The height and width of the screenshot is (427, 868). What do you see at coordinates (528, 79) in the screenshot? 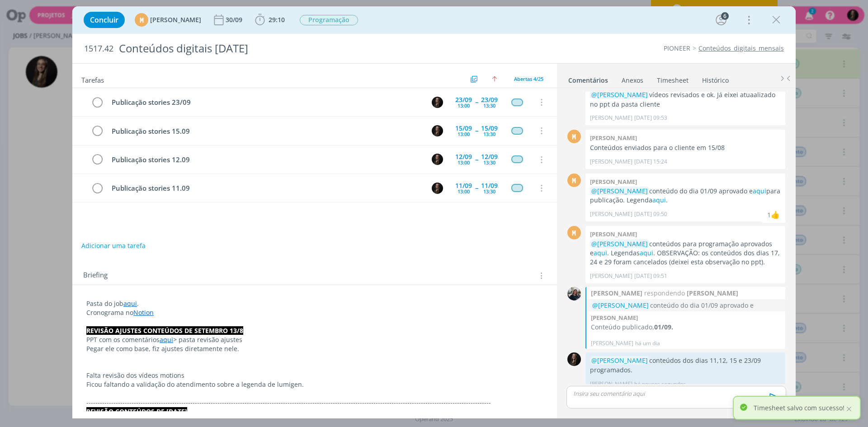
I see `span: Abertas 4/25` at bounding box center [528, 79].